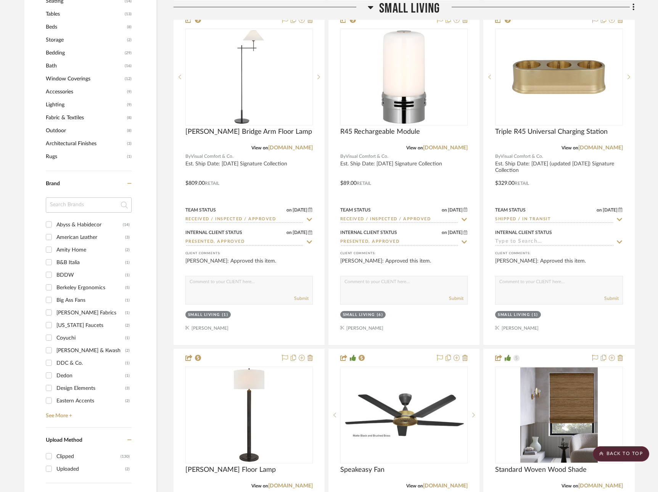 This screenshot has width=658, height=492. What do you see at coordinates (558, 415) in the screenshot?
I see `img: Standard Woven Wood Shade` at bounding box center [558, 415].